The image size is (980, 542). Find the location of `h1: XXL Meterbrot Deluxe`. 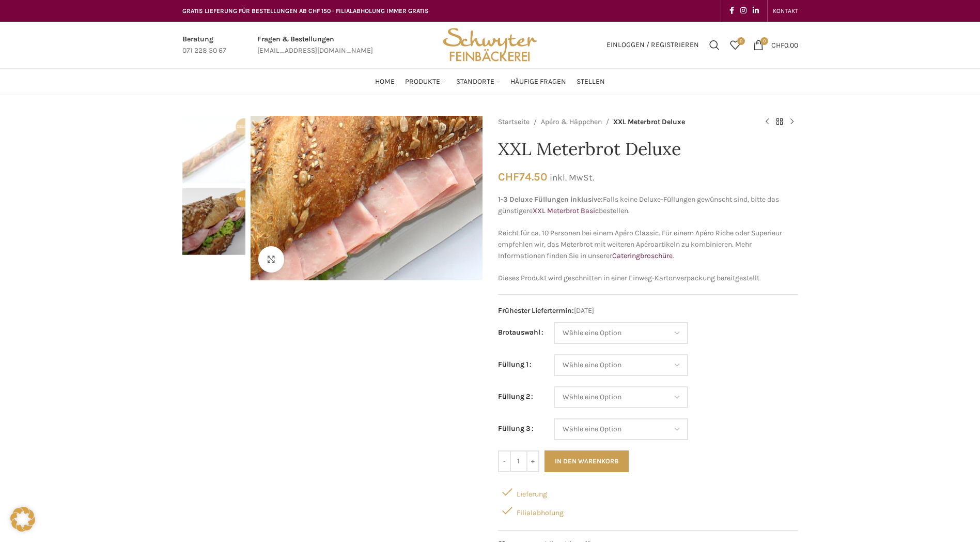

h1: XXL Meterbrot Deluxe is located at coordinates (648, 149).